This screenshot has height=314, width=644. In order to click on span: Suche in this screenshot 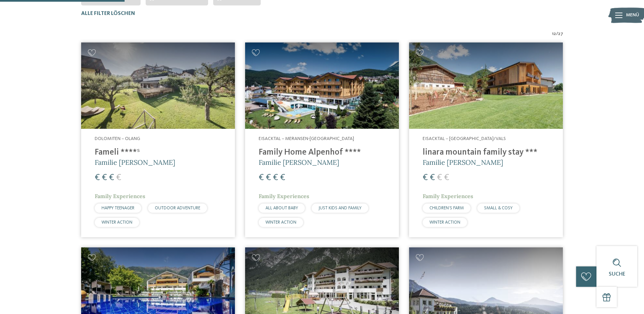, I will do `click(617, 274)`.